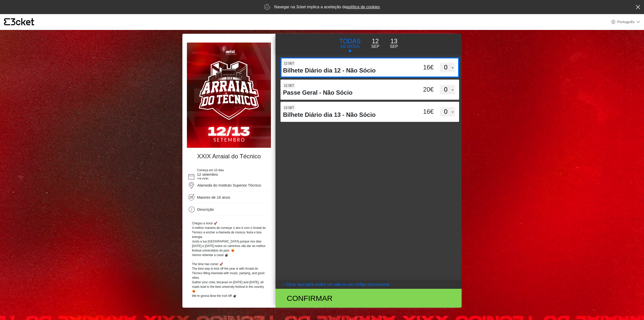 The image size is (644, 320). What do you see at coordinates (337, 284) in the screenshot?
I see `coupontext: Clicar aqui para inserir um vale ou um código promocional` at bounding box center [337, 284].